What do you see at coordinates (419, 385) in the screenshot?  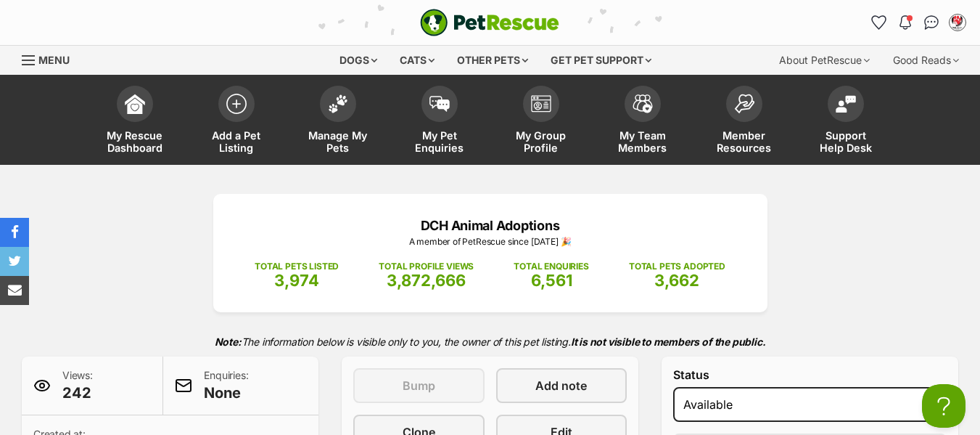 I see `button: Bump` at bounding box center [419, 385].